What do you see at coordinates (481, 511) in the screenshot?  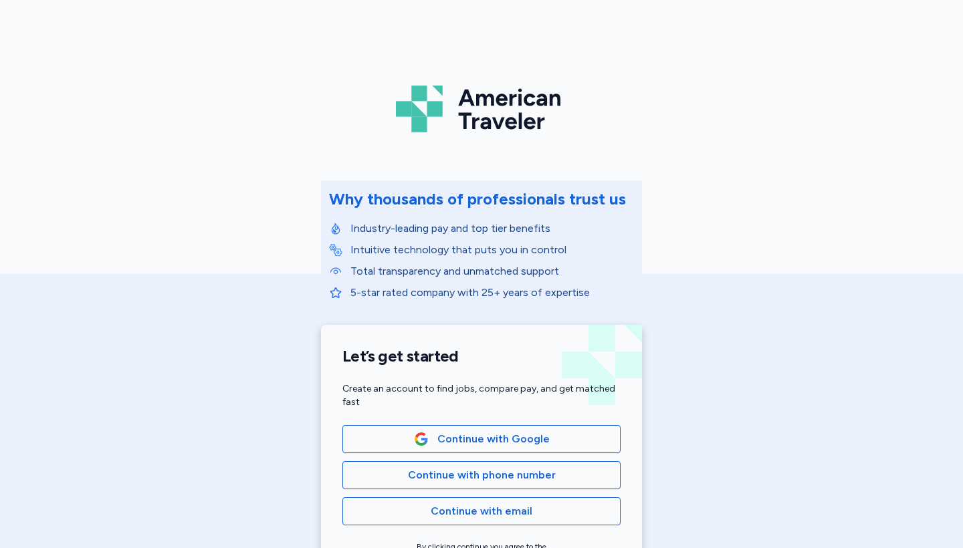 I see `button: Continue with email` at bounding box center [481, 511].